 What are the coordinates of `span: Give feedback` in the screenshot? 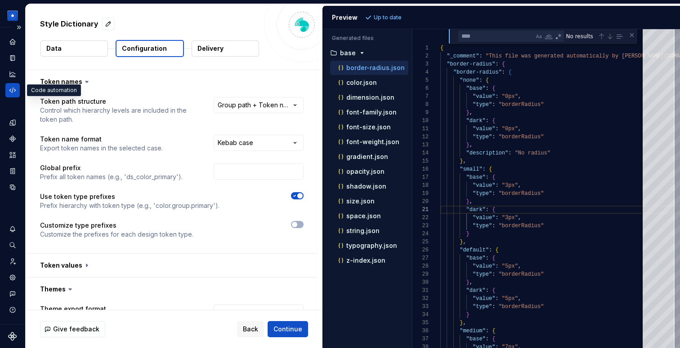 It's located at (76, 329).